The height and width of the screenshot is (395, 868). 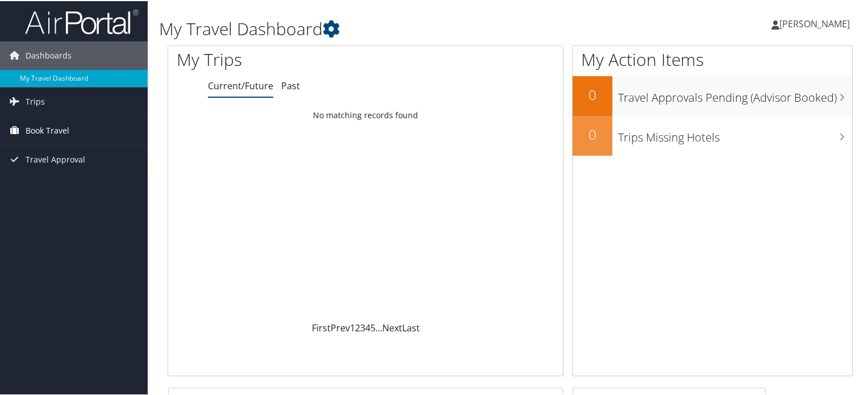 What do you see at coordinates (240, 85) in the screenshot?
I see `a: Current/Future` at bounding box center [240, 85].